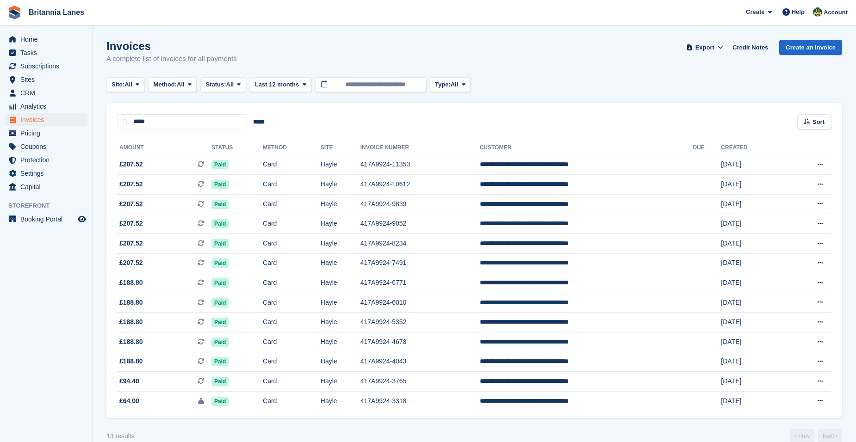 Image resolution: width=856 pixels, height=442 pixels. Describe the element at coordinates (798, 12) in the screenshot. I see `span: Help` at that location.